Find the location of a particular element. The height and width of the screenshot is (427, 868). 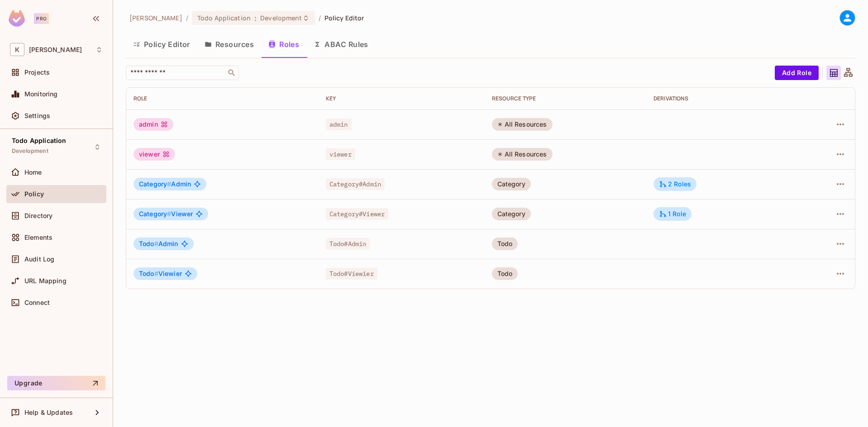

img: SReyMgAAAABJRU5ErkJggg== is located at coordinates (17, 19).